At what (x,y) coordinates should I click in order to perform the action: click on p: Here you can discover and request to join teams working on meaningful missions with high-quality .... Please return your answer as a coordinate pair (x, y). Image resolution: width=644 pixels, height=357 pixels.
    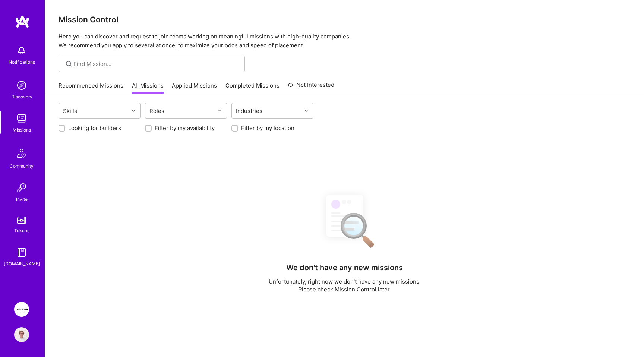
    Looking at the image, I should click on (344, 41).